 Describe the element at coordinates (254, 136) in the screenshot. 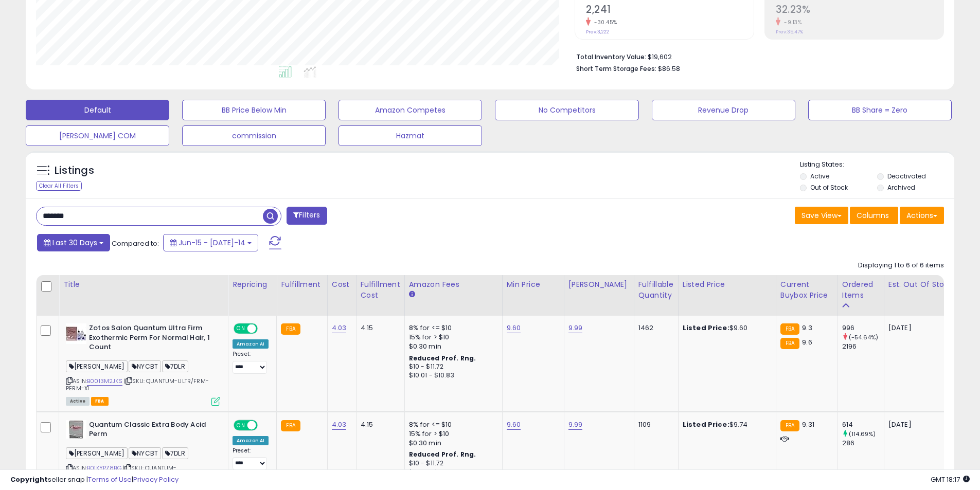

I see `button: commission` at that location.